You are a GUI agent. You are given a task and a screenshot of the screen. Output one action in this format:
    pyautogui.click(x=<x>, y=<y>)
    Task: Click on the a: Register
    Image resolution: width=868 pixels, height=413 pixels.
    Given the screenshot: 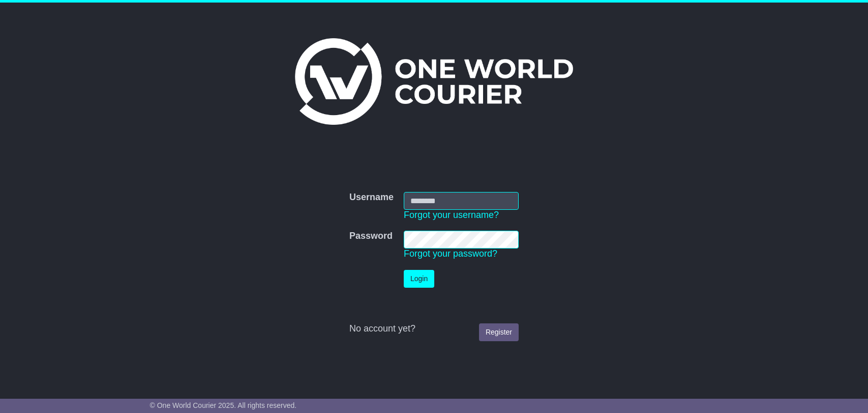 What is the action you would take?
    pyautogui.click(x=499, y=332)
    